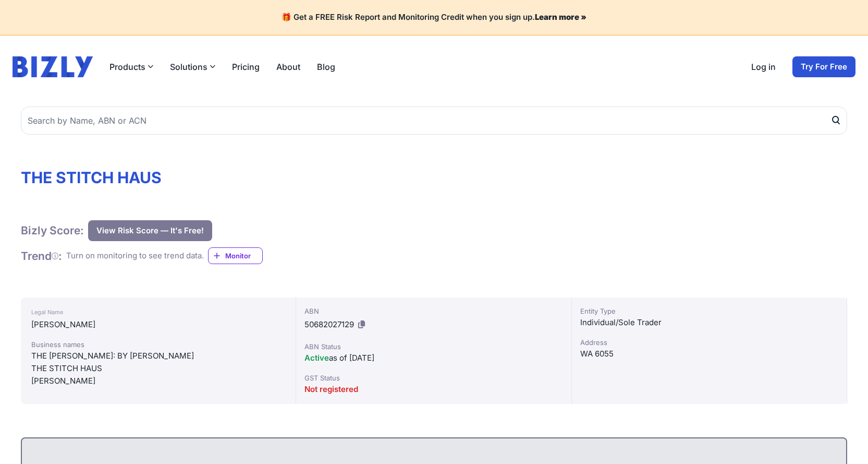 The height and width of the screenshot is (464, 868). I want to click on a: About, so click(288, 67).